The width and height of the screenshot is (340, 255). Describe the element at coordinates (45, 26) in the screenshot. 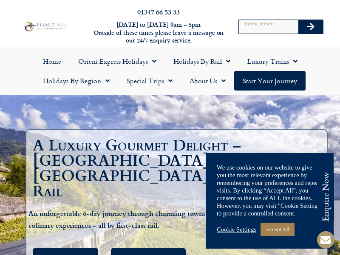

I see `img: Planet Rail Train Holidays Logo` at that location.